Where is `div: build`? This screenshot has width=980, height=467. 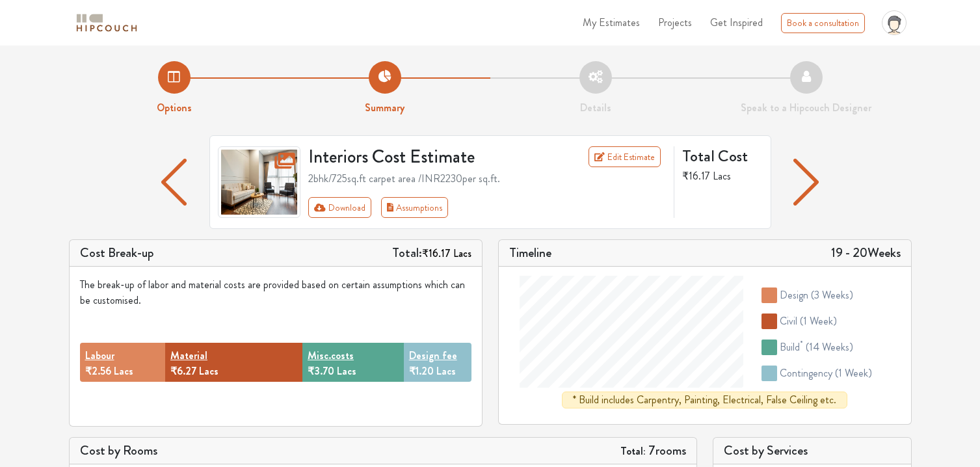 div: build is located at coordinates (816, 347).